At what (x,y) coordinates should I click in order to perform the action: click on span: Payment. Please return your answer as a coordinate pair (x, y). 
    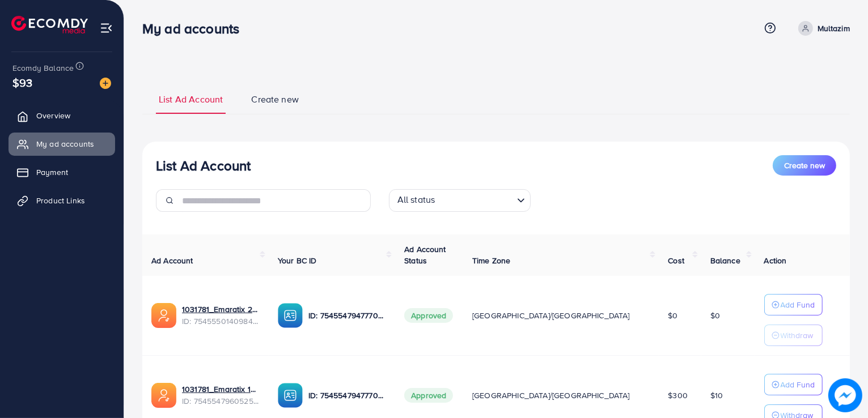
    Looking at the image, I should click on (52, 172).